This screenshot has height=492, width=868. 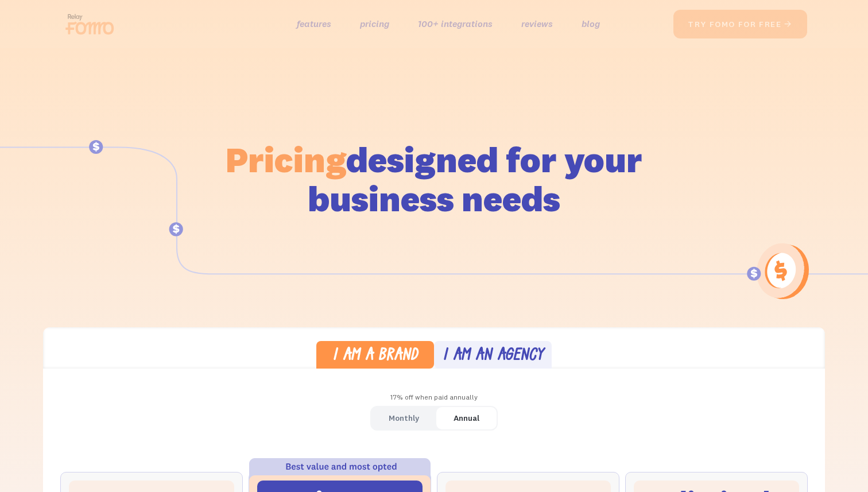 What do you see at coordinates (375, 356) in the screenshot?
I see `div: I am a brand` at bounding box center [375, 356].